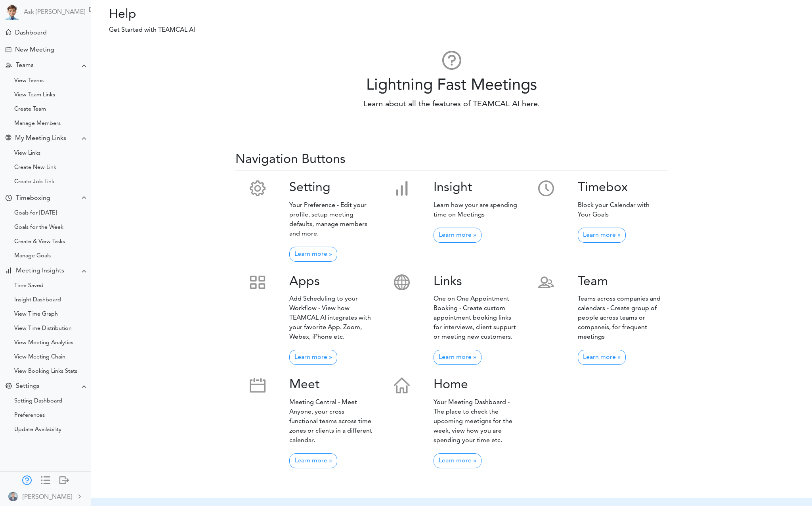 The width and height of the screenshot is (812, 506). What do you see at coordinates (451, 104) in the screenshot?
I see `p: Learn about all the features of TEAMCAL AI here.` at bounding box center [451, 104].